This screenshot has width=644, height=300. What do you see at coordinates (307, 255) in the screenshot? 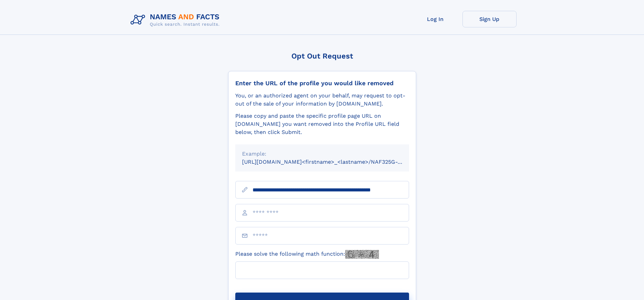
I see `label: Please solve the following math function:` at bounding box center [307, 255].